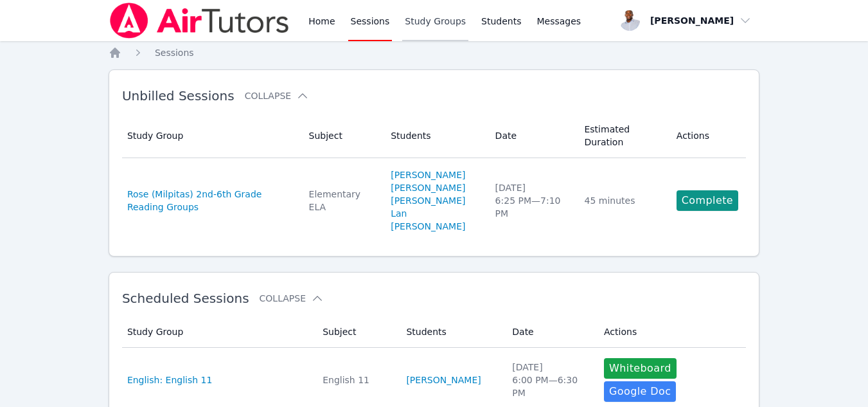 Image resolution: width=868 pixels, height=407 pixels. I want to click on div: Elementary ELA, so click(342, 201).